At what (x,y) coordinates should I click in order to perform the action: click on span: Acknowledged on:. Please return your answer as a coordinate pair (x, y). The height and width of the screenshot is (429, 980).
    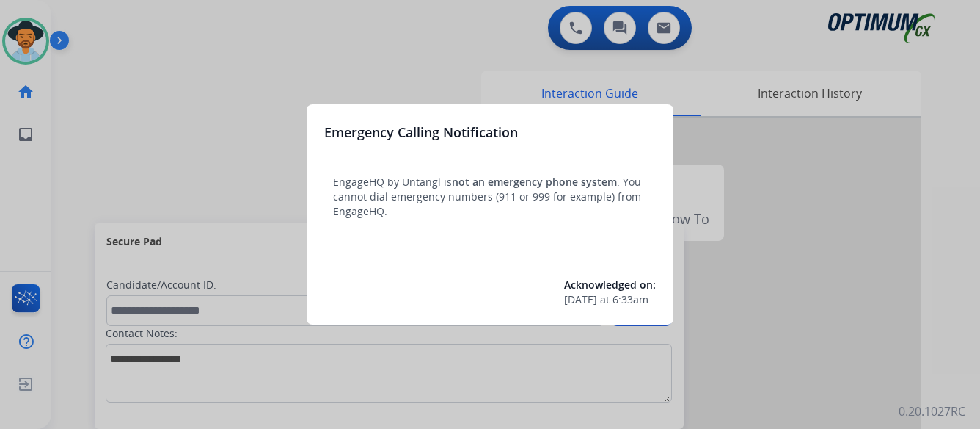
    Looking at the image, I should click on (610, 284).